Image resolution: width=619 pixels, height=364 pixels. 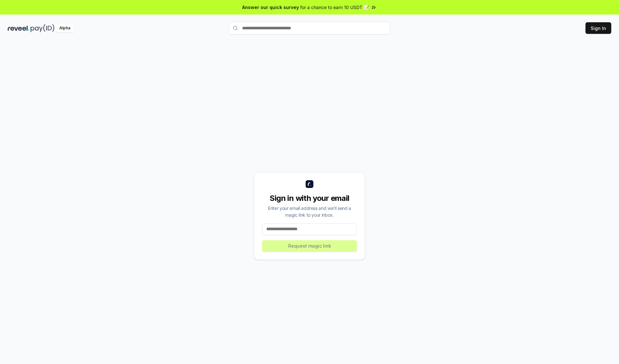 I want to click on div: Sign in with your email, so click(x=310, y=198).